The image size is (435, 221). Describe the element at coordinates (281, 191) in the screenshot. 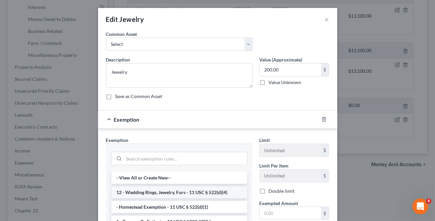

I see `label: Double limit` at that location.